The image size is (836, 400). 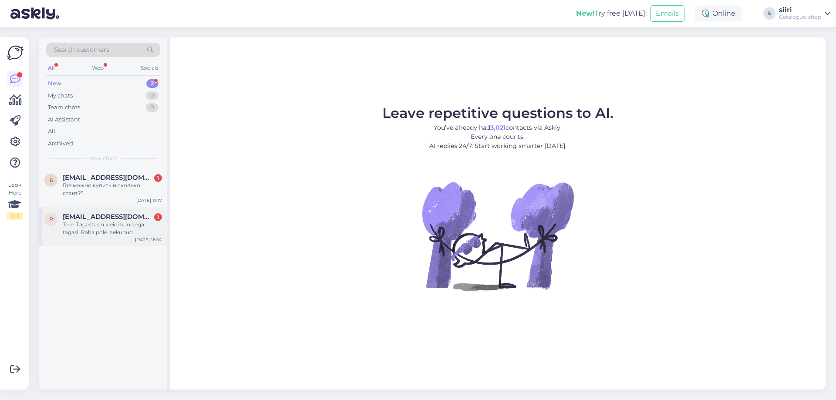 What do you see at coordinates (498, 137) in the screenshot?
I see `p: You’ve already had contacts via Askly. Every one counts. AI replies 24/7. Start working smarter [...` at bounding box center [498, 137].